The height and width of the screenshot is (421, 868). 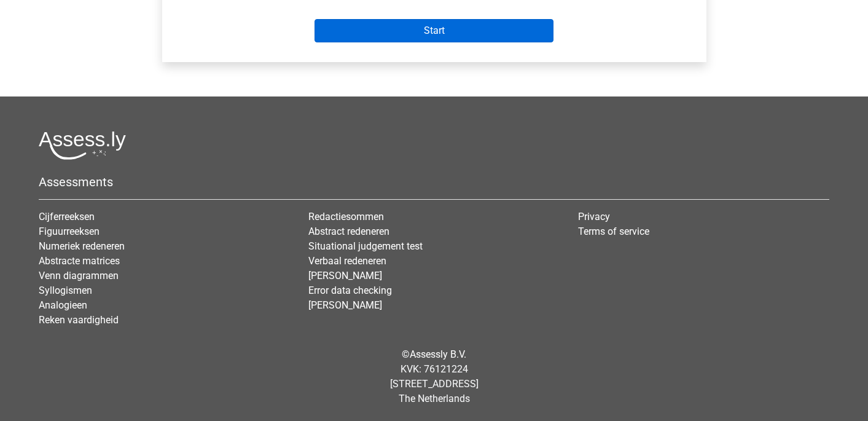 What do you see at coordinates (434, 182) in the screenshot?
I see `h5: Assessments` at bounding box center [434, 182].